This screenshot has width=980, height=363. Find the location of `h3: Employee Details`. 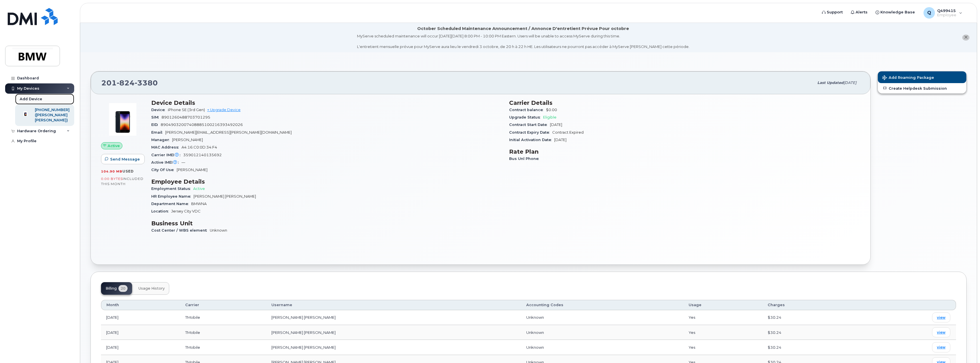

h3: Employee Details is located at coordinates (327, 182).